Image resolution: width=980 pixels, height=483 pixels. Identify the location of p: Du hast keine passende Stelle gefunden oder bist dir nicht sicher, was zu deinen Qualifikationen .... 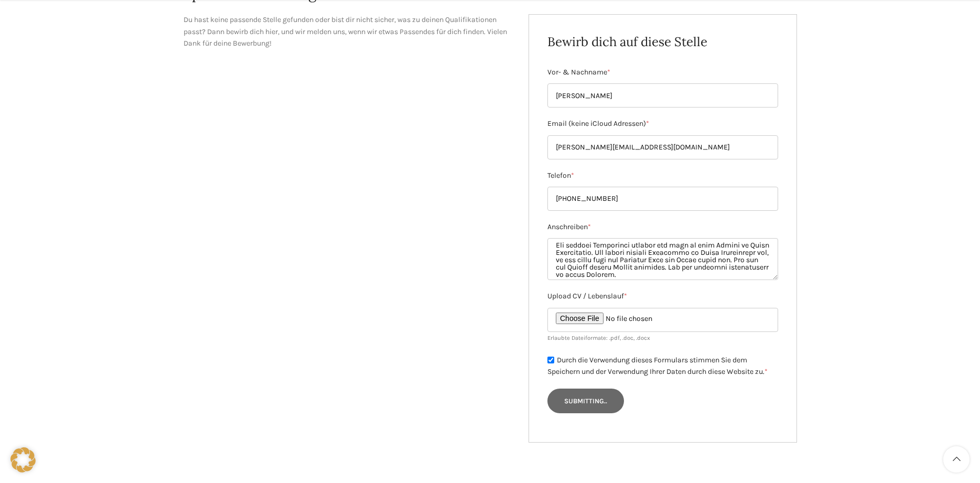
(348, 31).